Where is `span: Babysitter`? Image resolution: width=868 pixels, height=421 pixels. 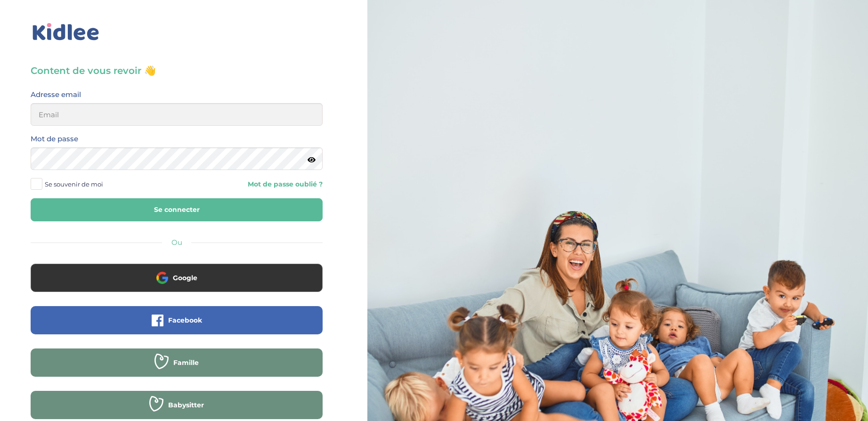
span: Babysitter is located at coordinates (186, 405).